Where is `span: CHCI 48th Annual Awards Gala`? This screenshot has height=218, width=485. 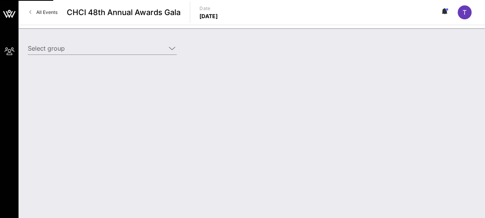
span: CHCI 48th Annual Awards Gala is located at coordinates (123, 12).